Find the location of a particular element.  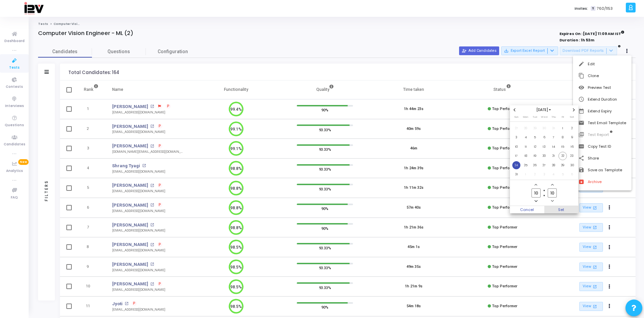

span: Set is located at coordinates (562, 210).